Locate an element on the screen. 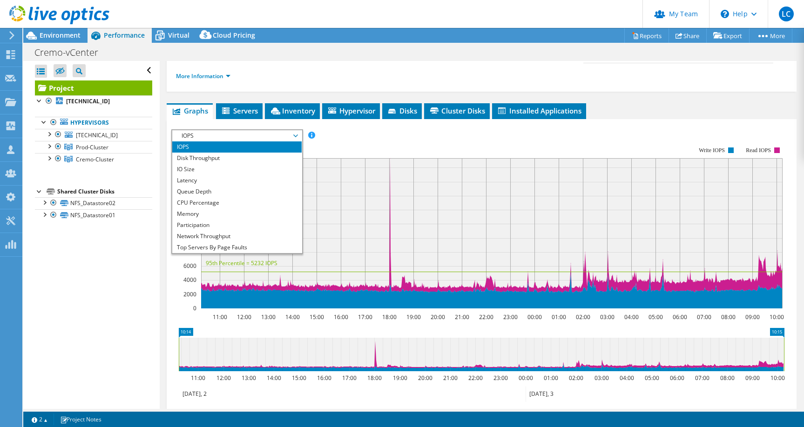  h1: Cremo-vCenter is located at coordinates (71, 53).